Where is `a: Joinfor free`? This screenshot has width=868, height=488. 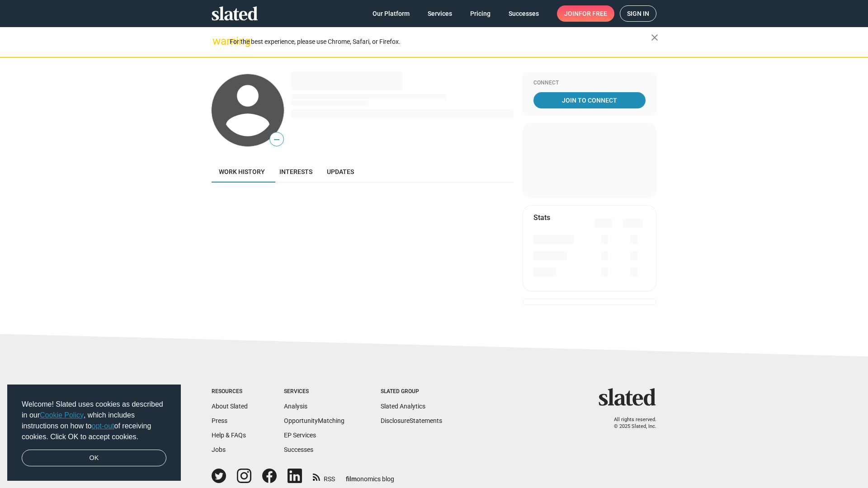
a: Joinfor free is located at coordinates (585, 13).